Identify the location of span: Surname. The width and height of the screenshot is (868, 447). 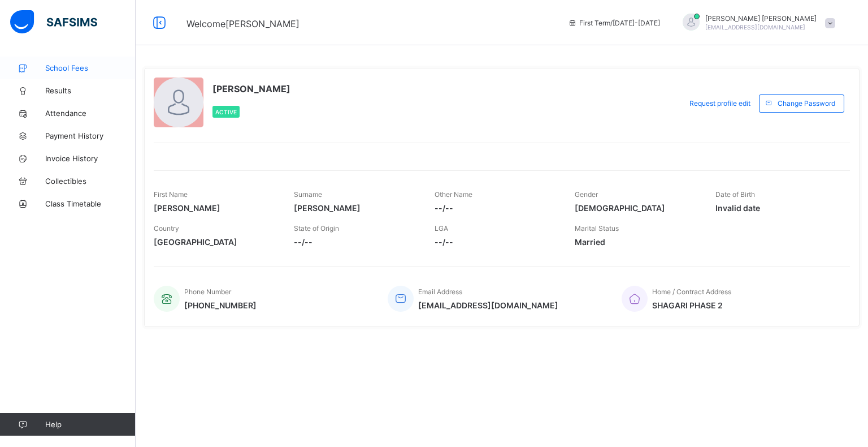
(308, 194).